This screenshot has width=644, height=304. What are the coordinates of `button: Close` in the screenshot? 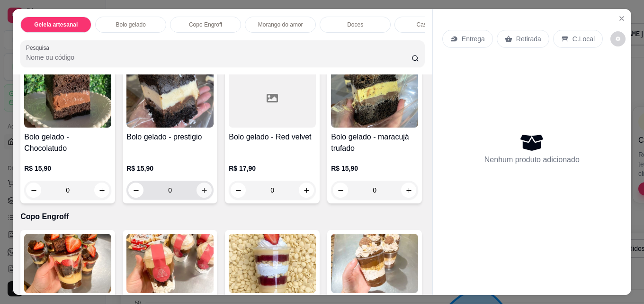 It's located at (622, 19).